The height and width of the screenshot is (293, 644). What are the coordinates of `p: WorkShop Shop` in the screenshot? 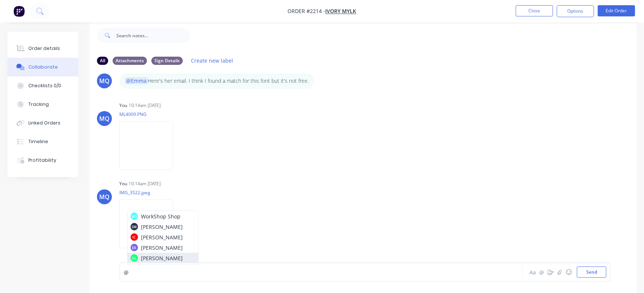 It's located at (161, 216).